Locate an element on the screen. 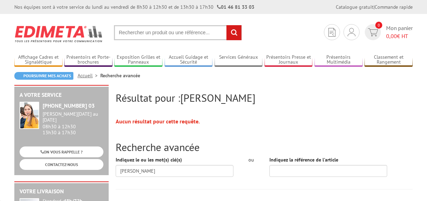 This screenshot has width=427, height=201. a: Classement et Rangement is located at coordinates (388, 60).